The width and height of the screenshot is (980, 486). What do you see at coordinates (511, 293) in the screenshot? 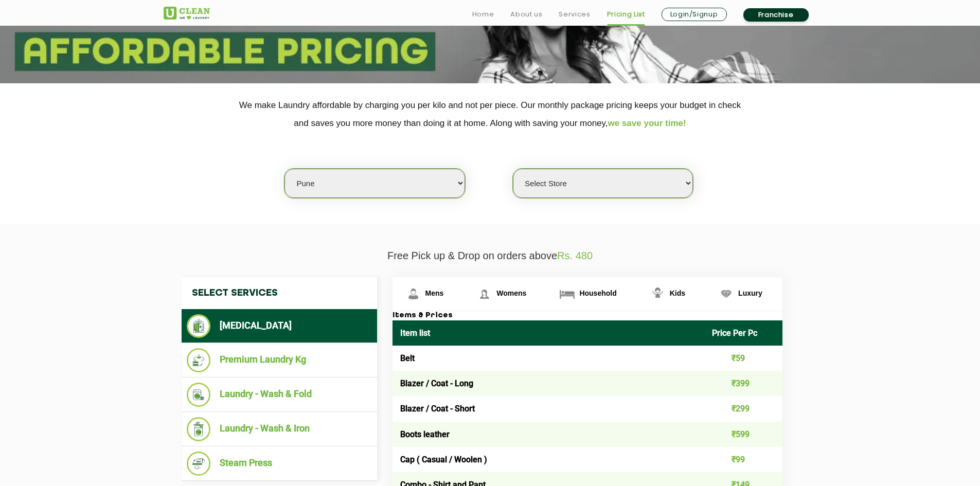
I see `span: Womens` at bounding box center [511, 293].